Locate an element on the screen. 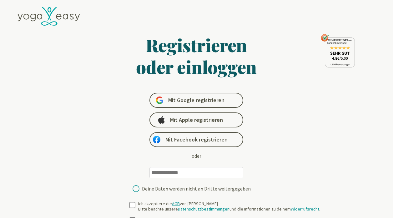 Image resolution: width=393 pixels, height=218 pixels. h1: Registrieren oder einloggen is located at coordinates (197, 56).